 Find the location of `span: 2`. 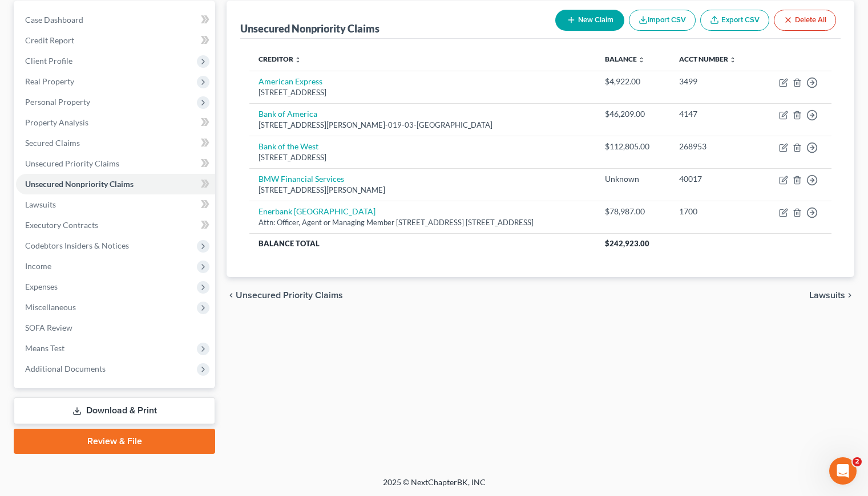

span: 2 is located at coordinates (858, 462).